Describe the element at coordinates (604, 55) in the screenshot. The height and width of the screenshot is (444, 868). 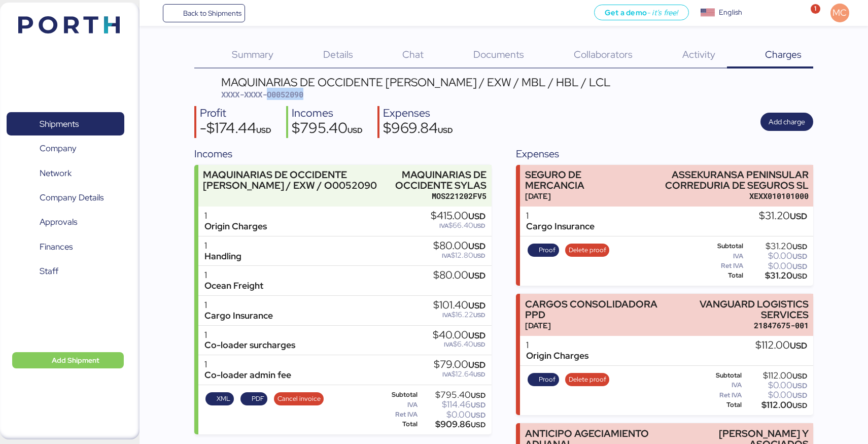
I see `span: Collaborators` at that location.